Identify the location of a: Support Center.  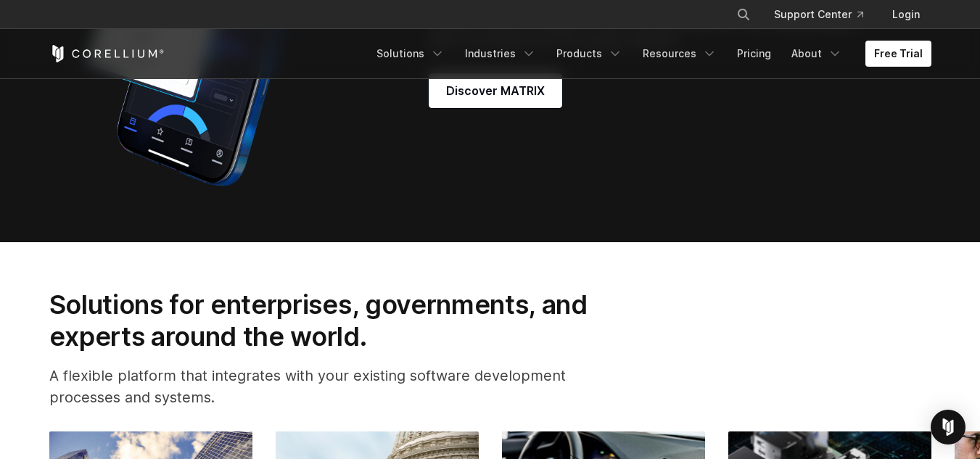
(818, 15).